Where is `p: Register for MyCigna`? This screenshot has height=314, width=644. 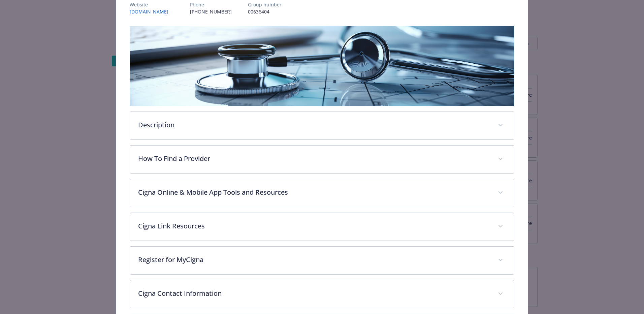 p: Register for MyCigna is located at coordinates (314, 259).